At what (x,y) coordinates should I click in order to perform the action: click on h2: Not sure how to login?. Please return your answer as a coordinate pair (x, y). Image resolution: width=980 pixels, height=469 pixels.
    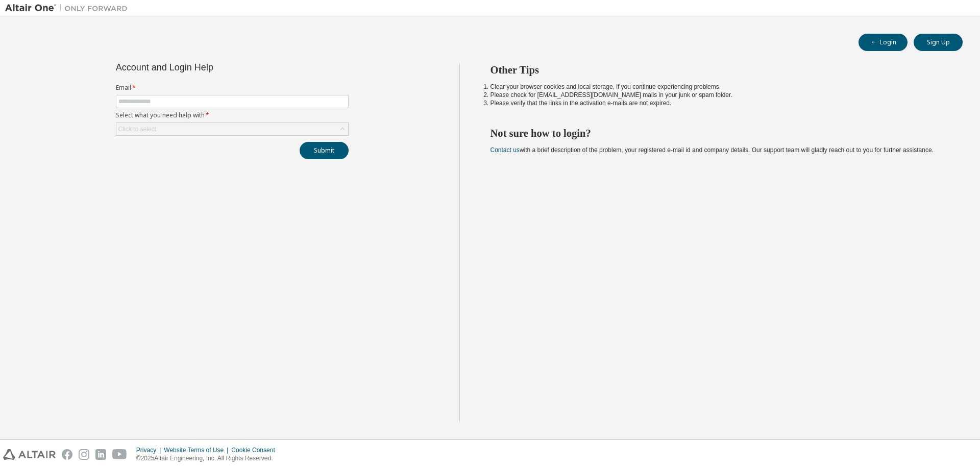
    Looking at the image, I should click on (718, 133).